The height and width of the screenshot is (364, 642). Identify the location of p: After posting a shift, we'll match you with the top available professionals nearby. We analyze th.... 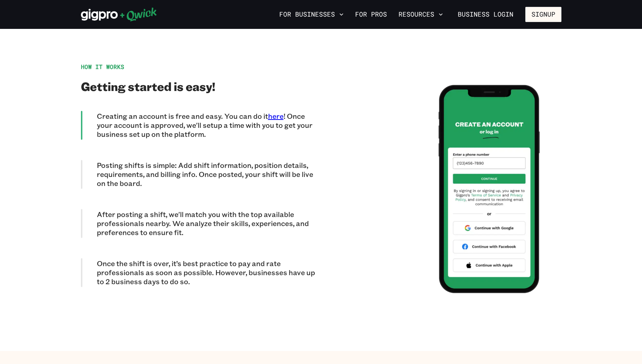
(209, 223).